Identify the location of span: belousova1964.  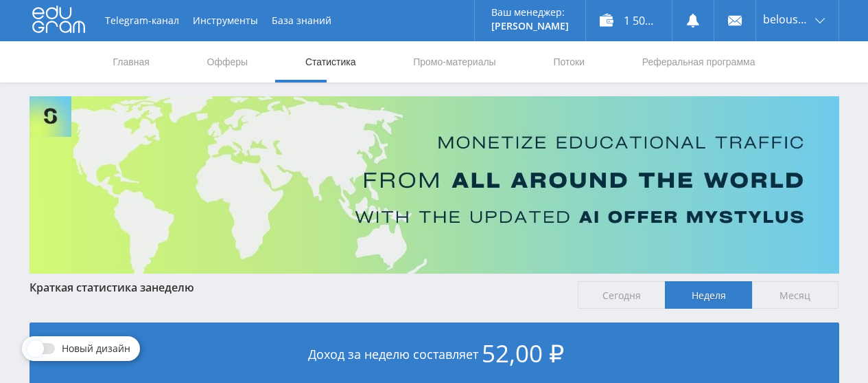
(788, 19).